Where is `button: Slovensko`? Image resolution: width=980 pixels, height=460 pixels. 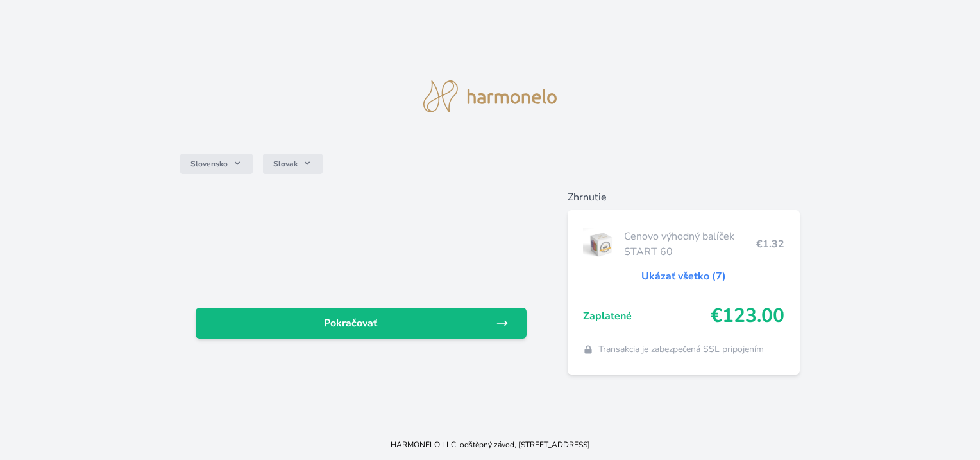
button: Slovensko is located at coordinates (216, 163).